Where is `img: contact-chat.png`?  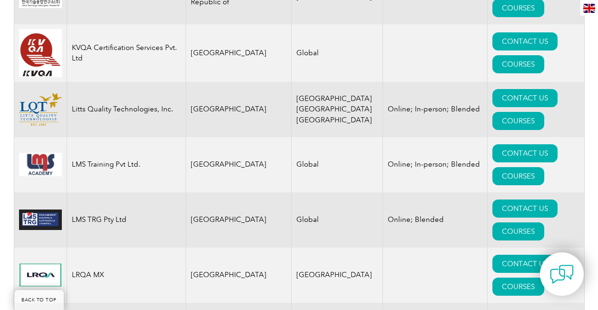
img: contact-chat.png is located at coordinates (562, 274).